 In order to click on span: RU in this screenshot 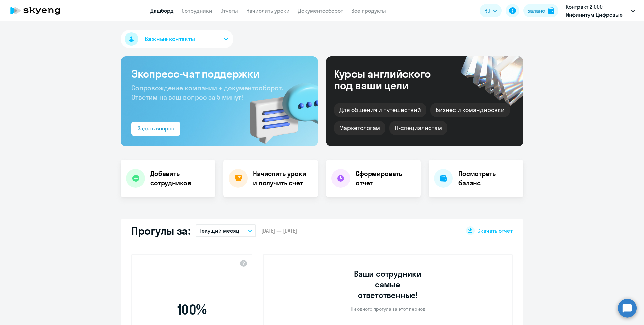, I will do `click(487, 10)`.